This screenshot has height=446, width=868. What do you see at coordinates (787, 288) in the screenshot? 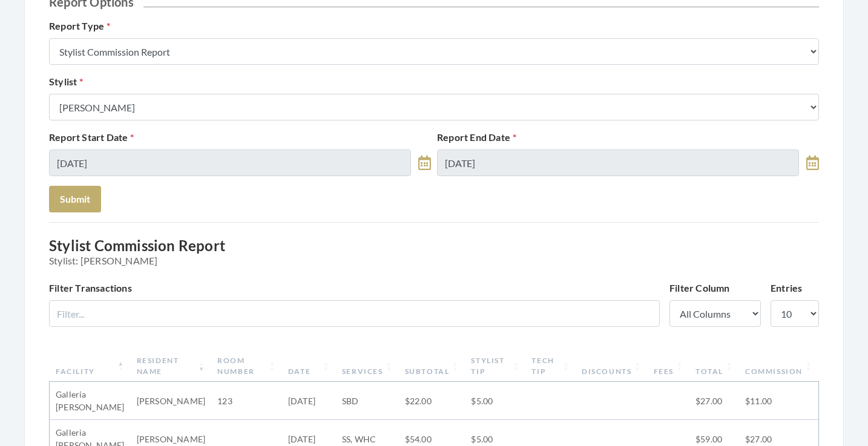
I see `label: Entries` at bounding box center [787, 288].